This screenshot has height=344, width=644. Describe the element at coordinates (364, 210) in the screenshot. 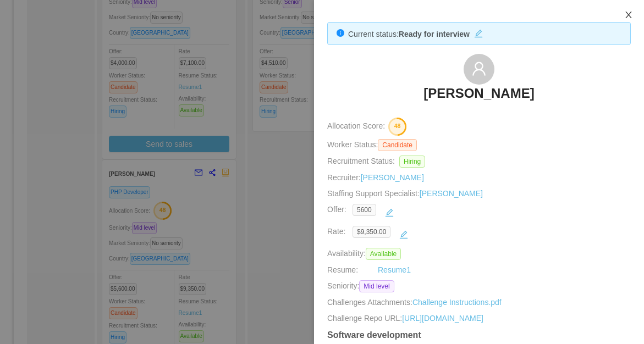

I see `span: 5600` at that location.